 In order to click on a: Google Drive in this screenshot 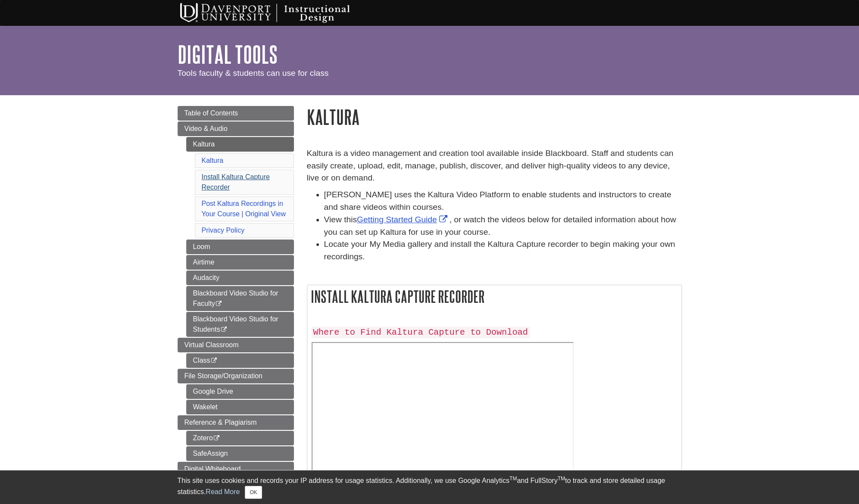, I will do `click(240, 392)`.